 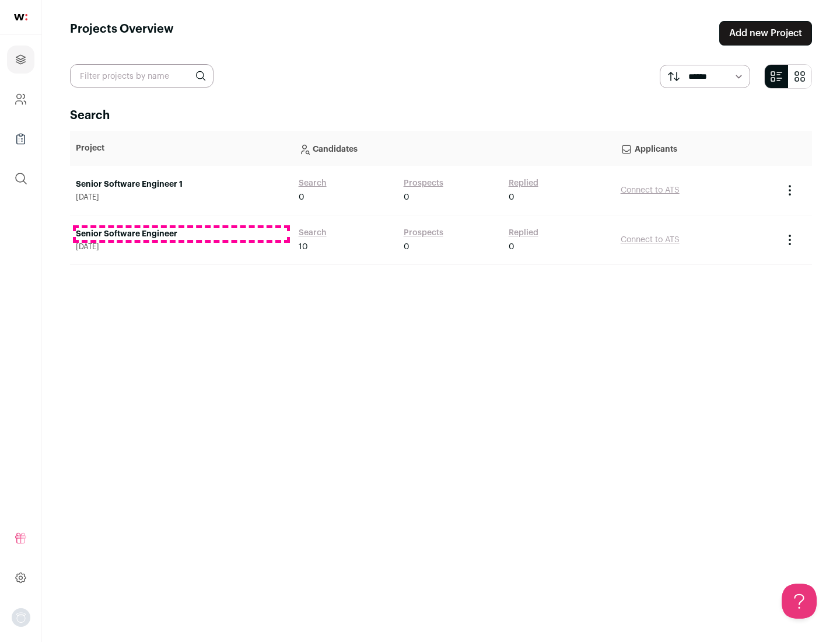 I want to click on h1: Projects Overview, so click(x=122, y=33).